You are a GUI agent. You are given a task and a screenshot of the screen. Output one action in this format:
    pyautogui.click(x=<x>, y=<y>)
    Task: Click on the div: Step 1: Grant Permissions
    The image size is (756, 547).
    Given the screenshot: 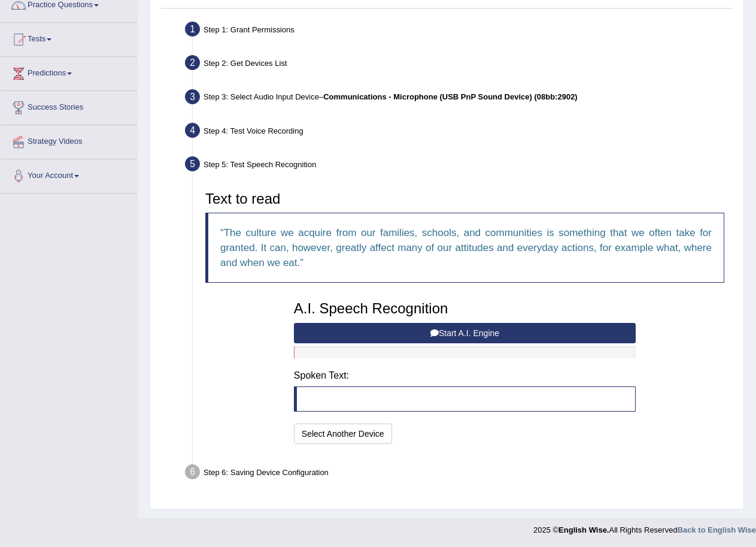 What is the action you would take?
    pyautogui.click(x=459, y=31)
    